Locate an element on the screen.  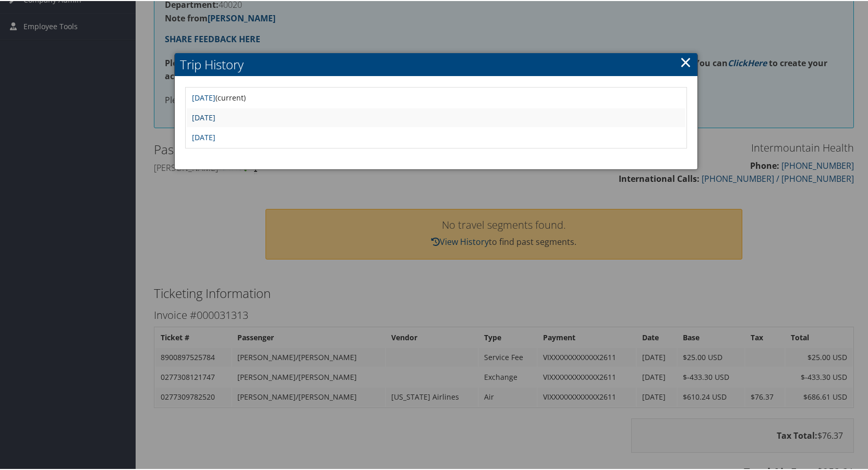
h2: Trip History is located at coordinates (436, 64).